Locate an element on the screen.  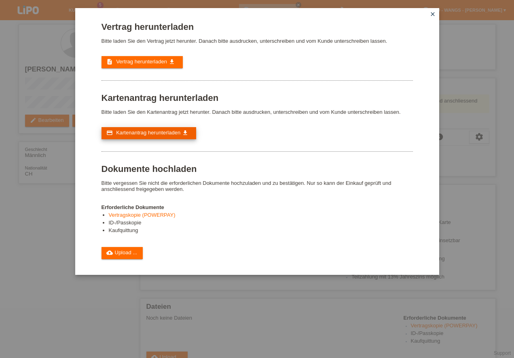
i: credit_card is located at coordinates (110, 133).